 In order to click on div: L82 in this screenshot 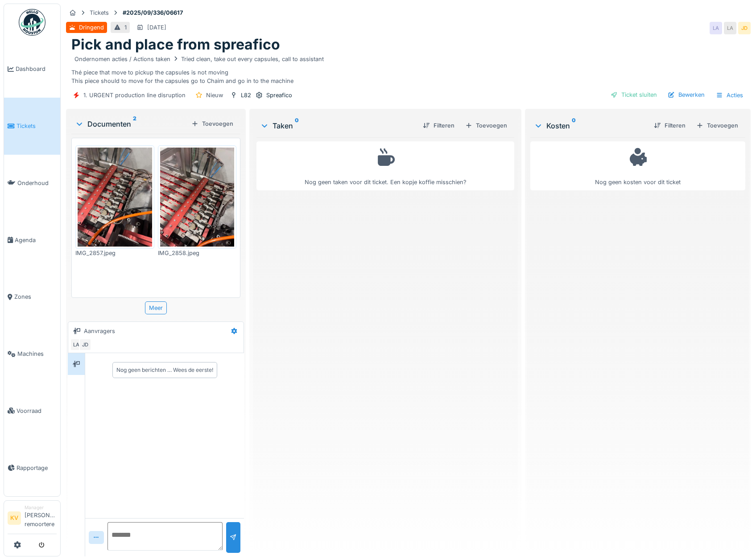, I will do `click(246, 95)`.